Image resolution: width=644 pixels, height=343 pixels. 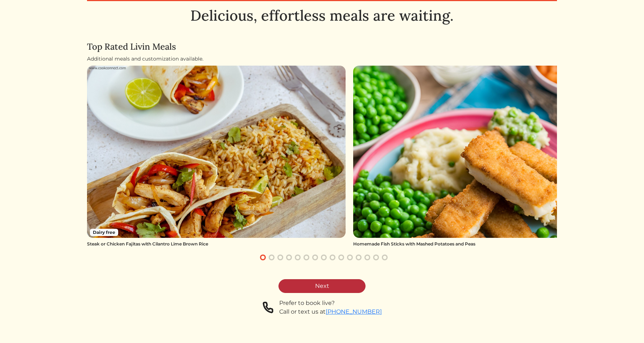 What do you see at coordinates (322, 286) in the screenshot?
I see `a: Next` at bounding box center [322, 286].